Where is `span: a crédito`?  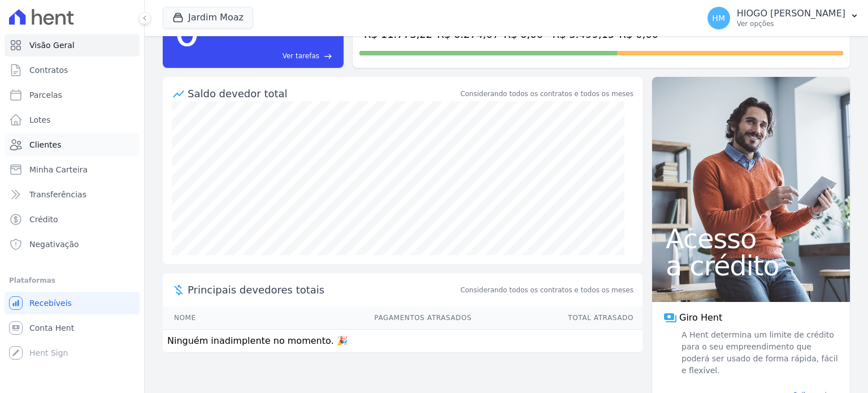
span: a crédito is located at coordinates (750, 266).